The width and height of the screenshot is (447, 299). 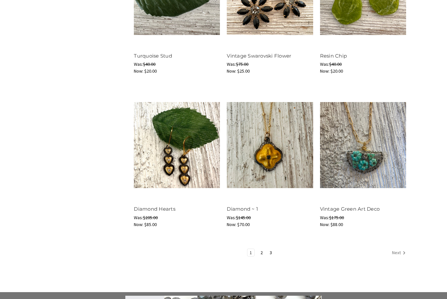 I want to click on span: $75.00, so click(x=242, y=64).